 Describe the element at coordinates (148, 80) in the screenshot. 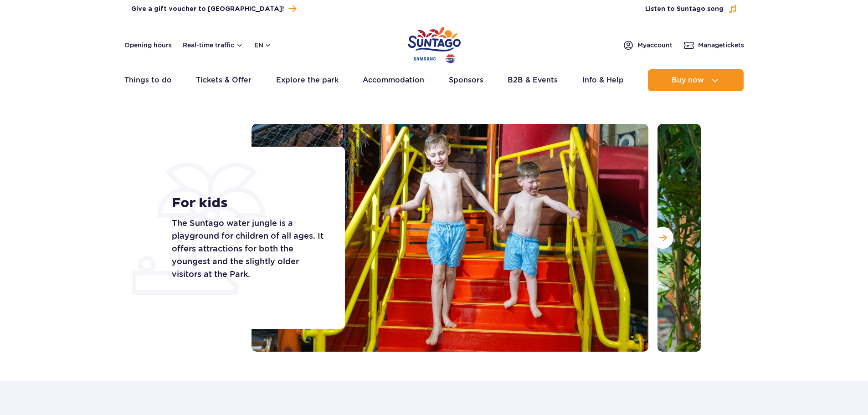

I see `a: Things to do` at that location.